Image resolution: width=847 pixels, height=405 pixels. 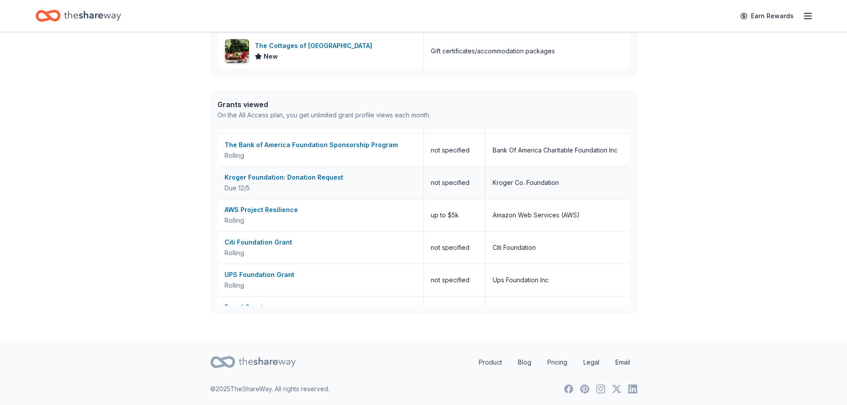 What do you see at coordinates (320, 275) in the screenshot?
I see `div: UPS Foundation Grant` at bounding box center [320, 275].